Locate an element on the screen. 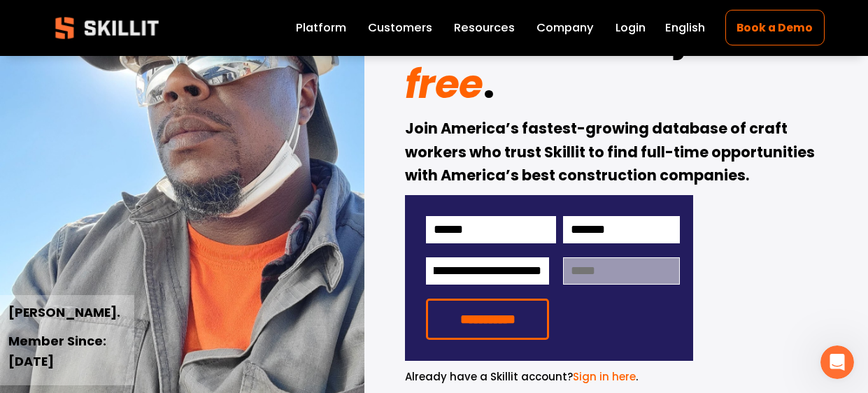 The width and height of the screenshot is (868, 393). span: Already have a Skillit account? is located at coordinates (489, 376).